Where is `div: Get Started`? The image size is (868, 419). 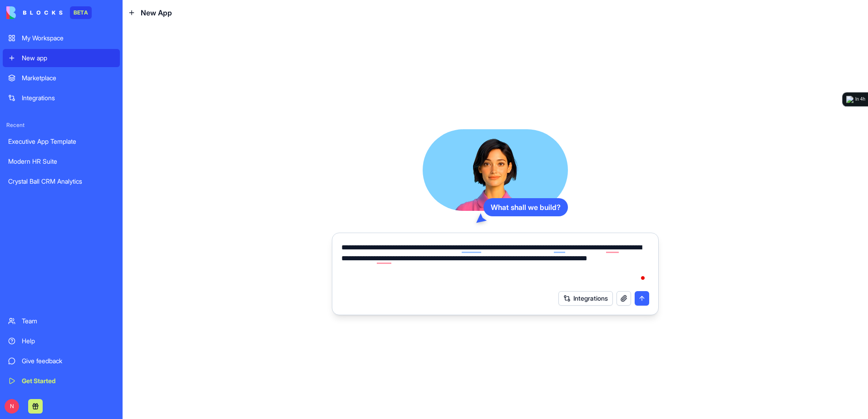
div: Get Started is located at coordinates (68, 382).